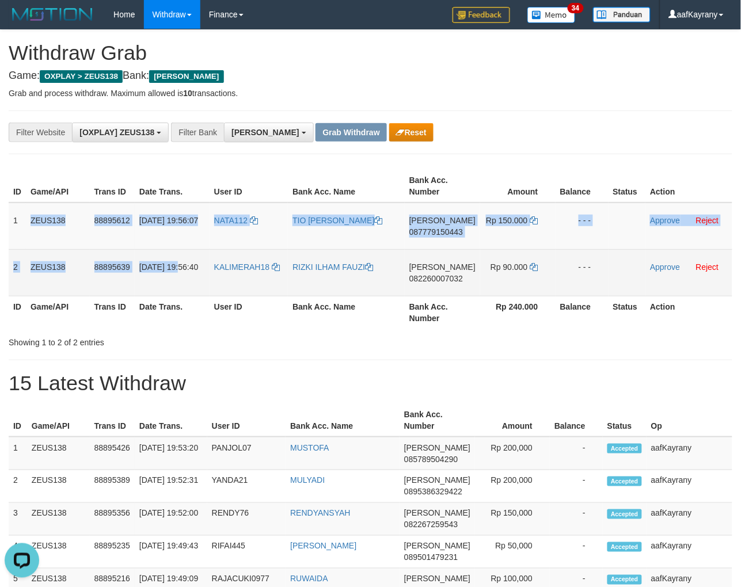 The height and width of the screenshot is (587, 741). I want to click on p: Grab and process withdraw. Maximum allowed is transactions., so click(370, 93).